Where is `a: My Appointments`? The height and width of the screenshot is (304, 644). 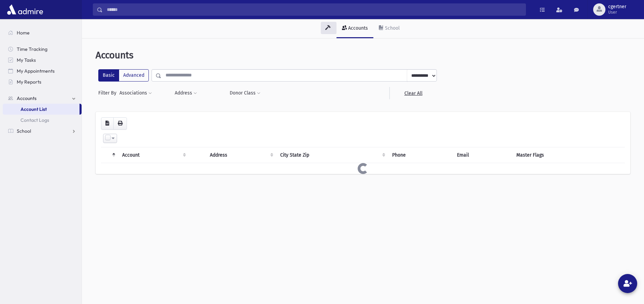 a: My Appointments is located at coordinates (42, 71).